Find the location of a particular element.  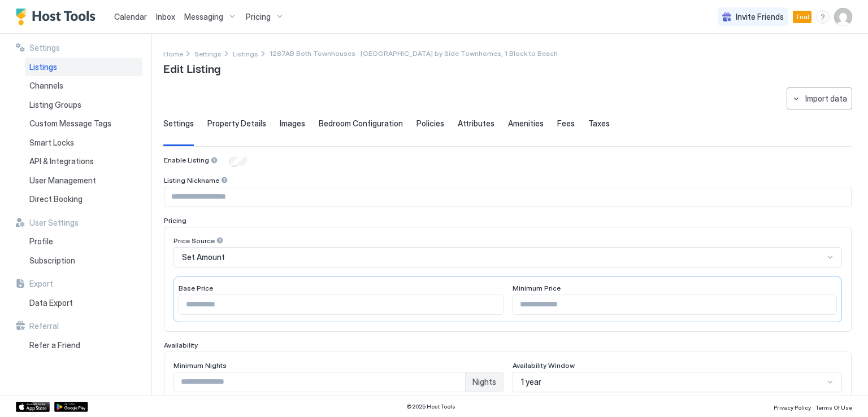

a: Channels is located at coordinates (84, 86).